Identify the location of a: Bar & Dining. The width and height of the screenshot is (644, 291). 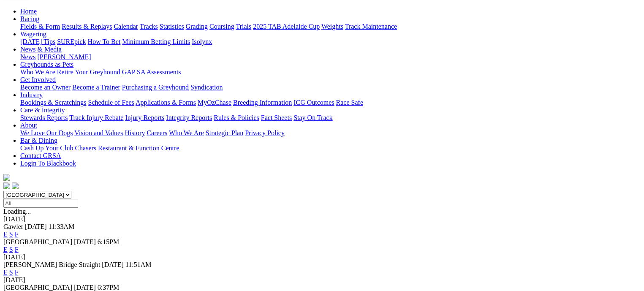
(39, 140).